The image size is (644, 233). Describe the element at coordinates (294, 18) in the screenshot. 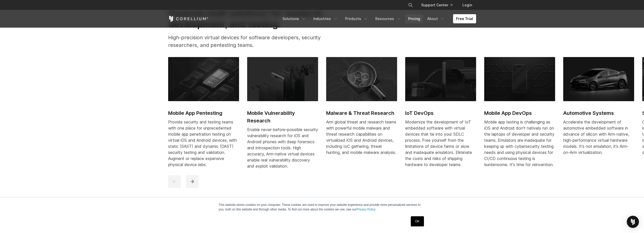

I see `a: Solutions` at that location.